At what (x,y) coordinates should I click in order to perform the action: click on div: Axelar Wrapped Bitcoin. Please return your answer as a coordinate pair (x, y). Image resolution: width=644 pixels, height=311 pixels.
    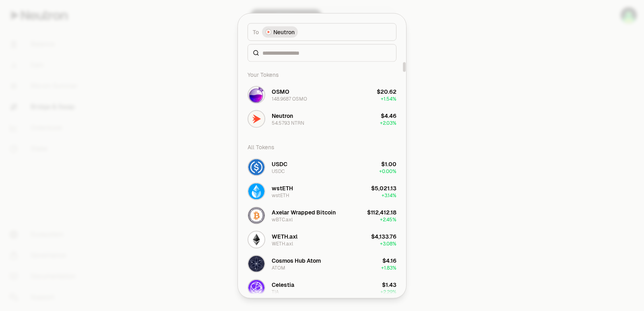
    Looking at the image, I should click on (304, 212).